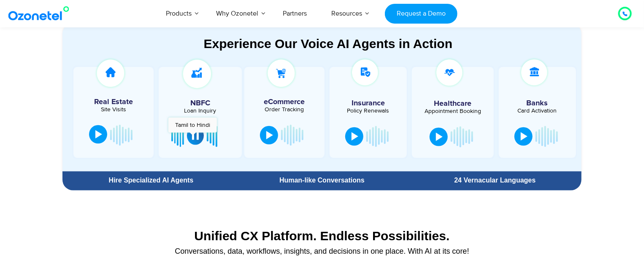  Describe the element at coordinates (495, 181) in the screenshot. I see `div: 24 Vernacular Languages` at that location.